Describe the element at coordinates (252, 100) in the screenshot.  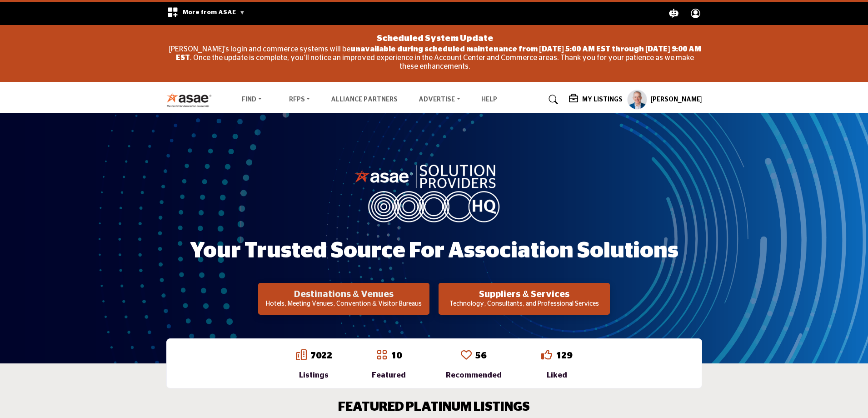
I see `a: Find` at that location.